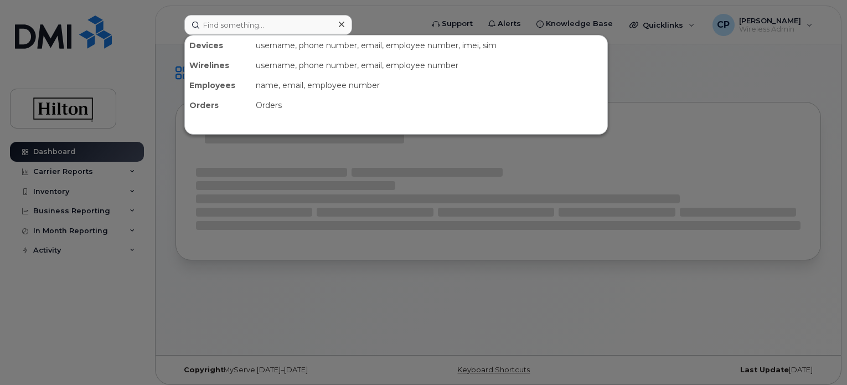  I want to click on div: Devices, so click(218, 45).